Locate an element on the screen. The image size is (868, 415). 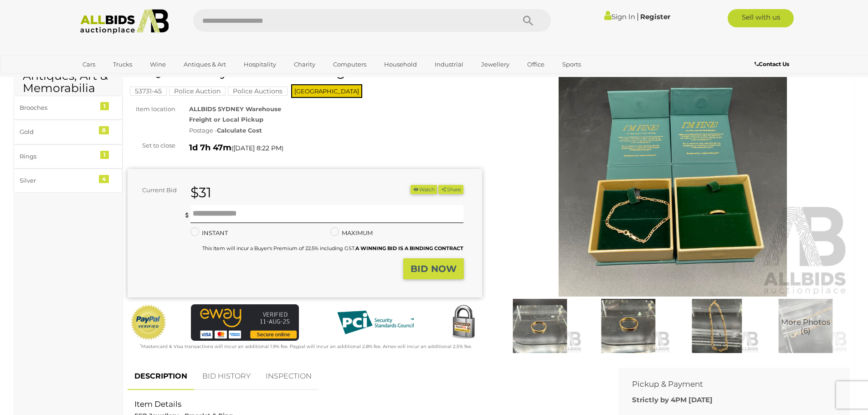
div: Rings is located at coordinates (57, 156).